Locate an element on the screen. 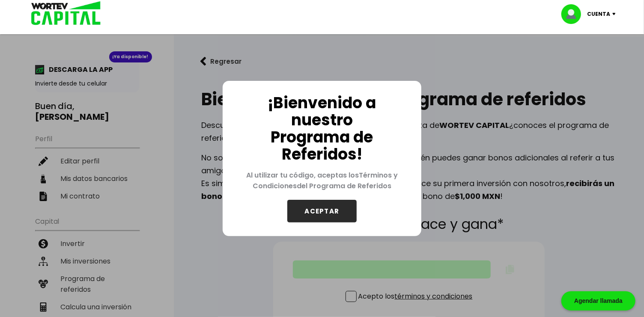 This screenshot has height=317, width=644. img: profile-image is located at coordinates (574, 14).